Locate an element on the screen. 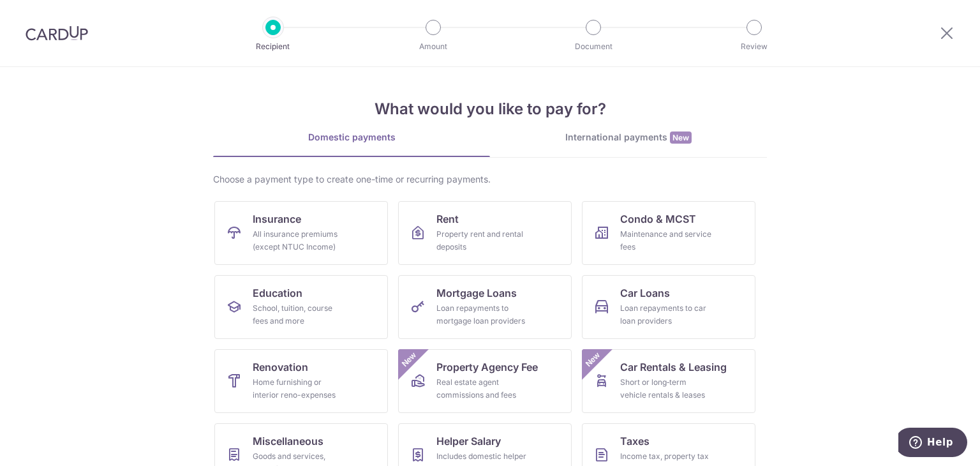 The image size is (980, 466). span: Help is located at coordinates (42, 14).